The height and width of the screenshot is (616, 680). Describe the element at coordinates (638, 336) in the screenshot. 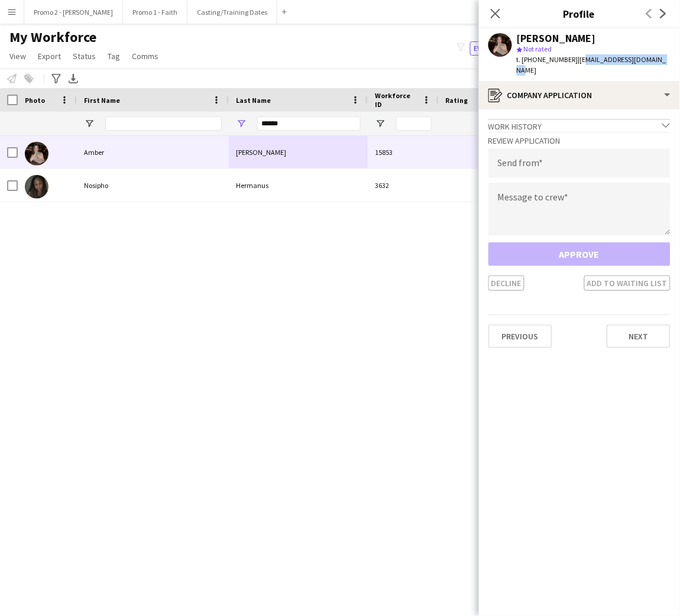

I see `button: Next` at that location.